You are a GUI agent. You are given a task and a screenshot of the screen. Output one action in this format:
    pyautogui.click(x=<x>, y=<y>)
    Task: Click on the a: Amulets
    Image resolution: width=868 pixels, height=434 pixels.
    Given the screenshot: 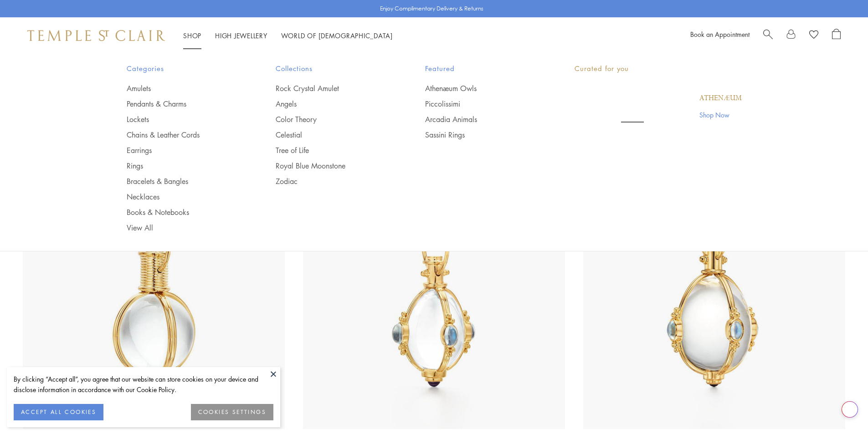 What is the action you would take?
    pyautogui.click(x=183, y=89)
    